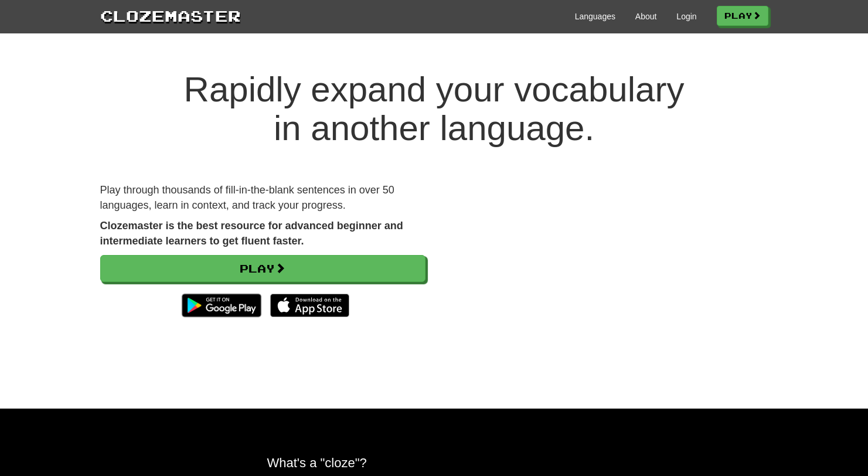  Describe the element at coordinates (434, 462) in the screenshot. I see `h2: What's a "cloze"?` at that location.